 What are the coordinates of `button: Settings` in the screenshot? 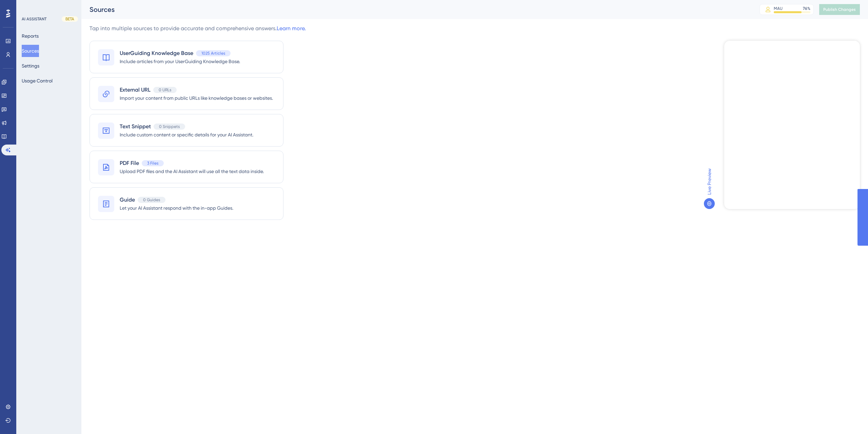 It's located at (31, 66).